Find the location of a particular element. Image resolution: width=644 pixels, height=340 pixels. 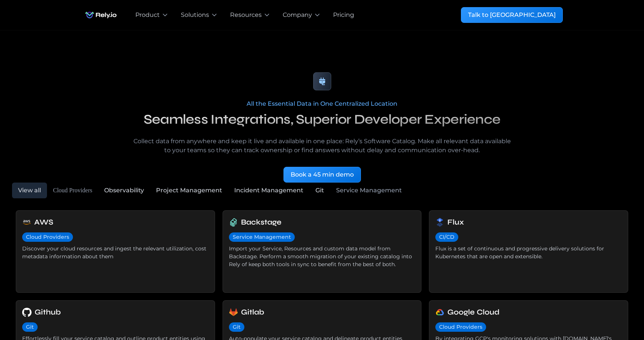

div: Observability is located at coordinates (124, 191).